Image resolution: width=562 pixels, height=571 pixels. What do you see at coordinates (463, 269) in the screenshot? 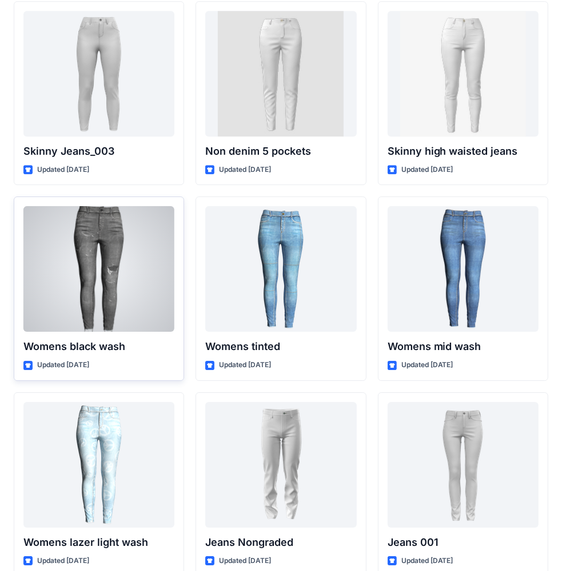
I see `a: Womens mid wash` at bounding box center [463, 269].